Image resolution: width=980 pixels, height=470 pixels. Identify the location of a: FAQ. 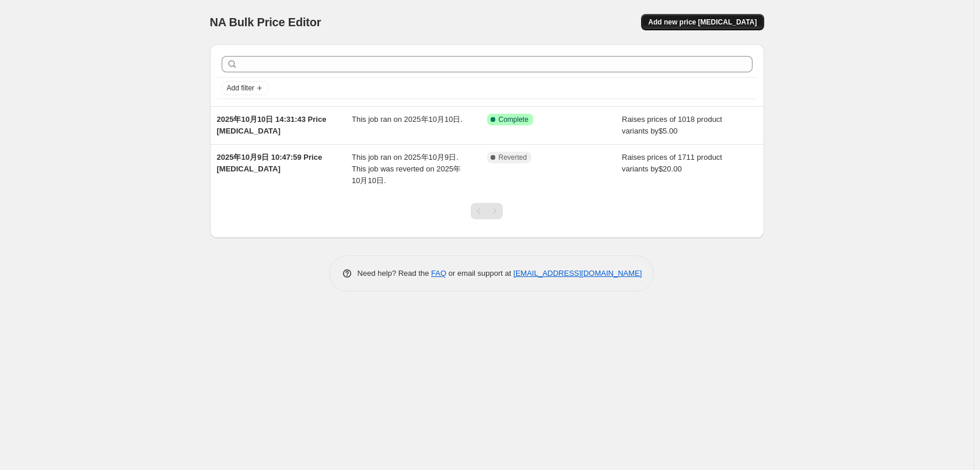
(438, 273).